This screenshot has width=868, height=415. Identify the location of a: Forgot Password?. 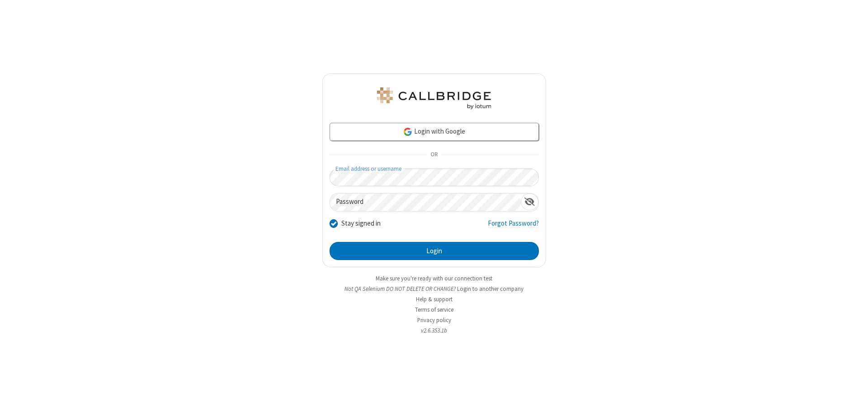
(513, 227).